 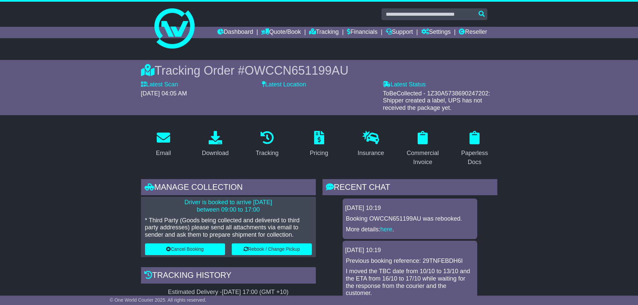 I want to click on div: Download, so click(x=215, y=153).